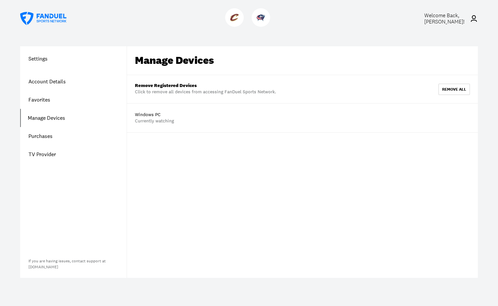  What do you see at coordinates (73, 118) in the screenshot?
I see `a: Manage Devices` at bounding box center [73, 118].